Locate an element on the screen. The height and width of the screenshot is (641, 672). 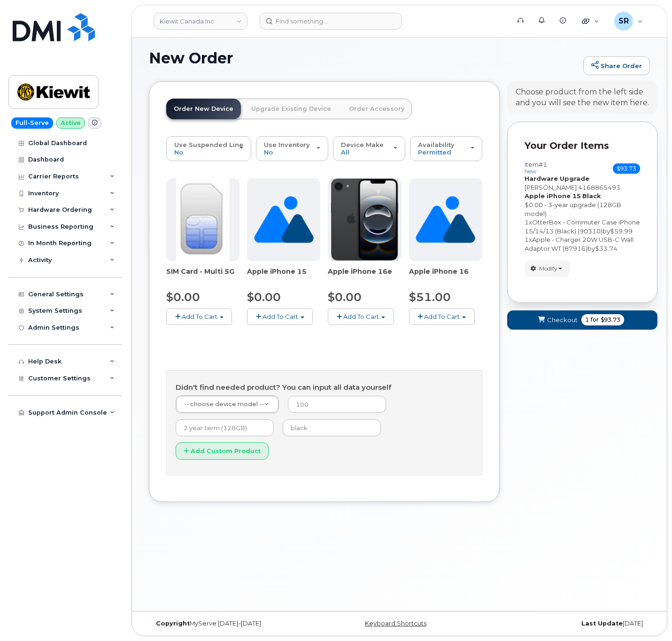
a: Order Accessory is located at coordinates (376, 109).